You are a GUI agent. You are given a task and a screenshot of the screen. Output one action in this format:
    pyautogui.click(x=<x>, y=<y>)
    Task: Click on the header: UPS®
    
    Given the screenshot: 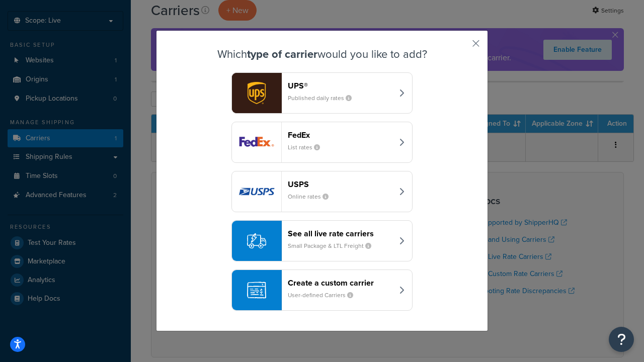 What is the action you would take?
    pyautogui.click(x=340, y=85)
    